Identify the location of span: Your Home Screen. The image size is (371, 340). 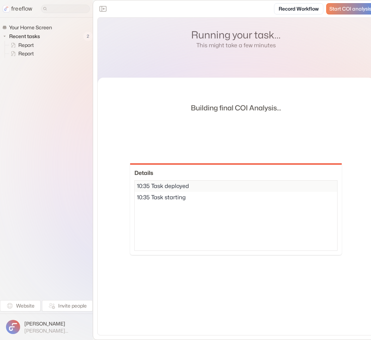
(31, 28).